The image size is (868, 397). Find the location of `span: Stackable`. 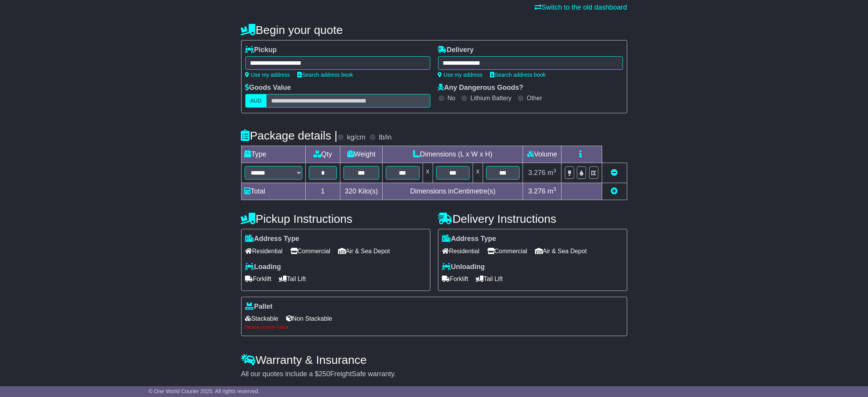

span: Stackable is located at coordinates (262, 318).